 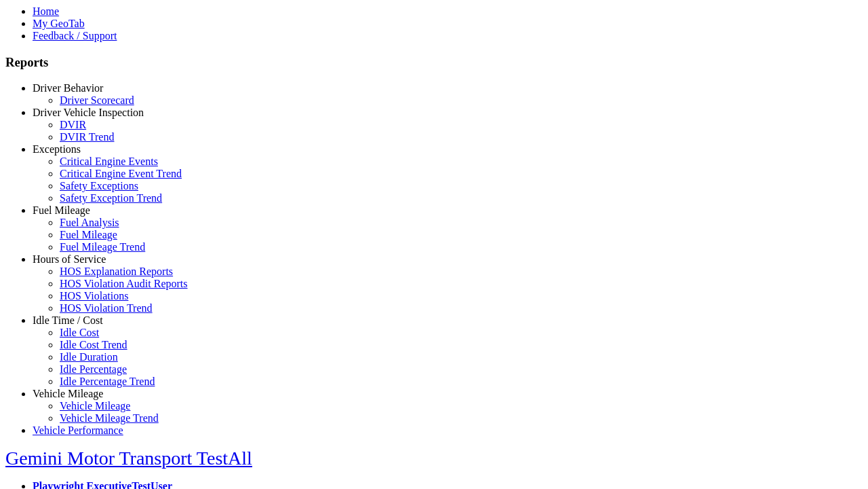 I want to click on a: HOS Violations, so click(x=94, y=296).